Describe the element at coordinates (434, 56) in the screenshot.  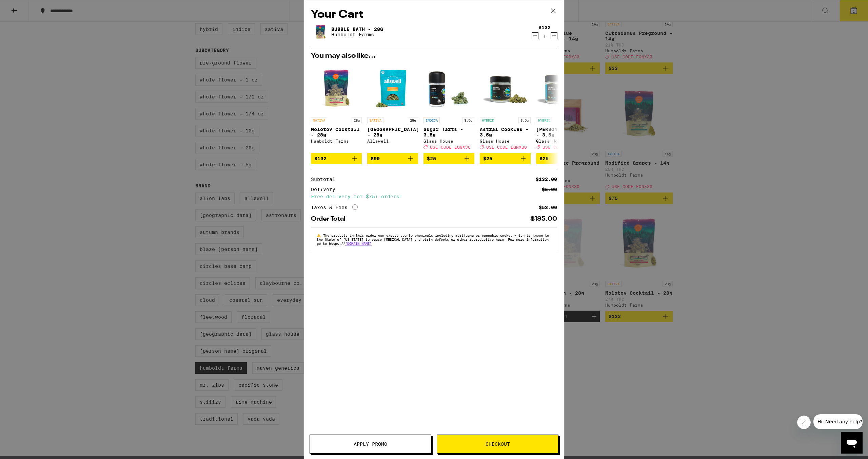
I see `h2: You may also like...` at that location.